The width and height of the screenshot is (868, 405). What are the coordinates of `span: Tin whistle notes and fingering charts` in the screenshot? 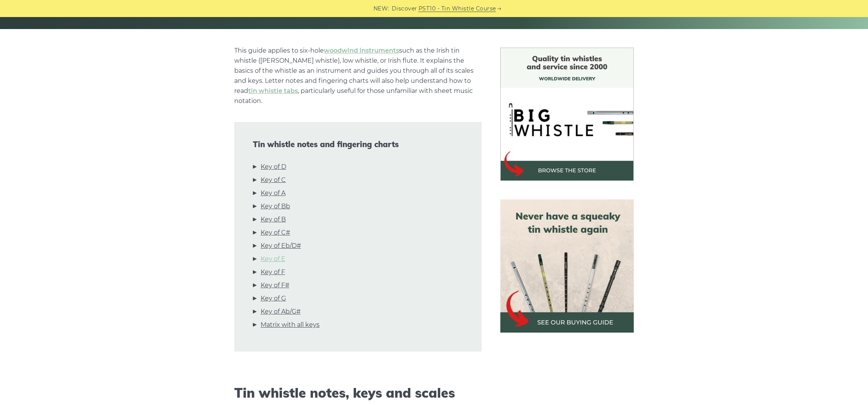 It's located at (358, 145).